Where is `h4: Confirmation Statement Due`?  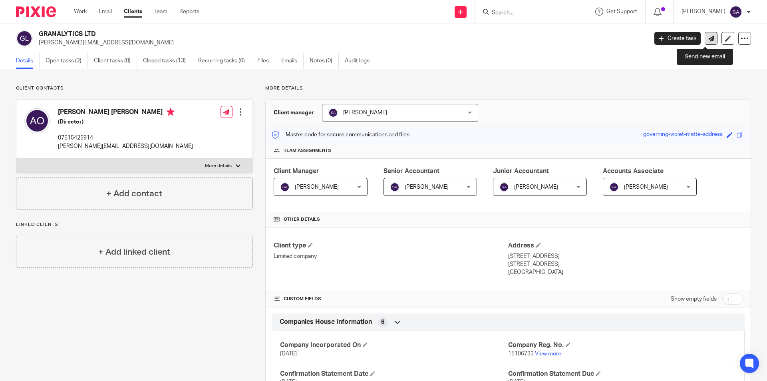
h4: Confirmation Statement Due is located at coordinates (622, 373).